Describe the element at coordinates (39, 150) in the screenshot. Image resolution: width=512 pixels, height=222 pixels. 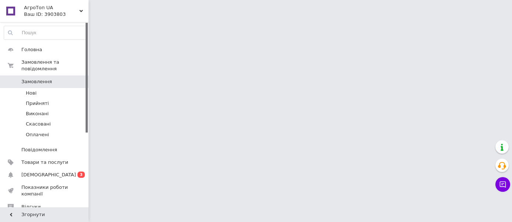
I see `span: Повідомлення` at that location.